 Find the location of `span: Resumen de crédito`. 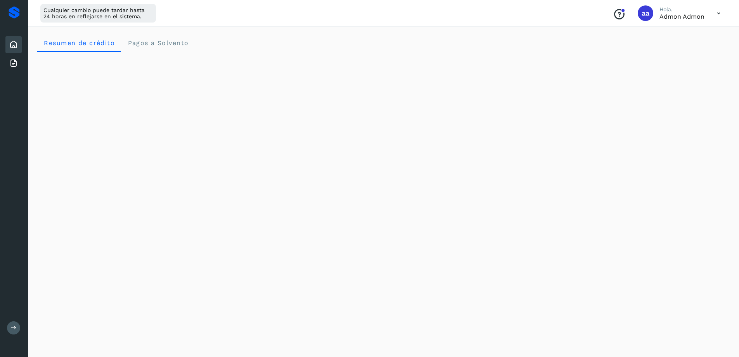

span: Resumen de crédito is located at coordinates (79, 43).